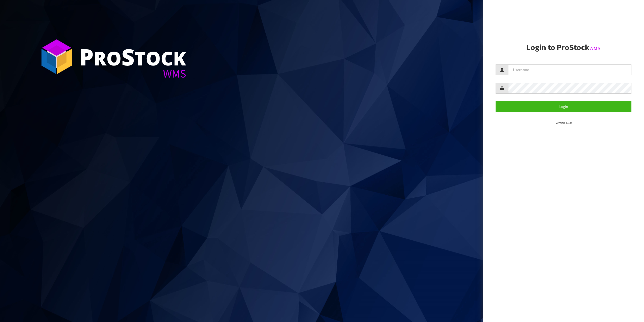 The image size is (644, 322). What do you see at coordinates (595, 48) in the screenshot?
I see `small: WMS` at bounding box center [595, 48].